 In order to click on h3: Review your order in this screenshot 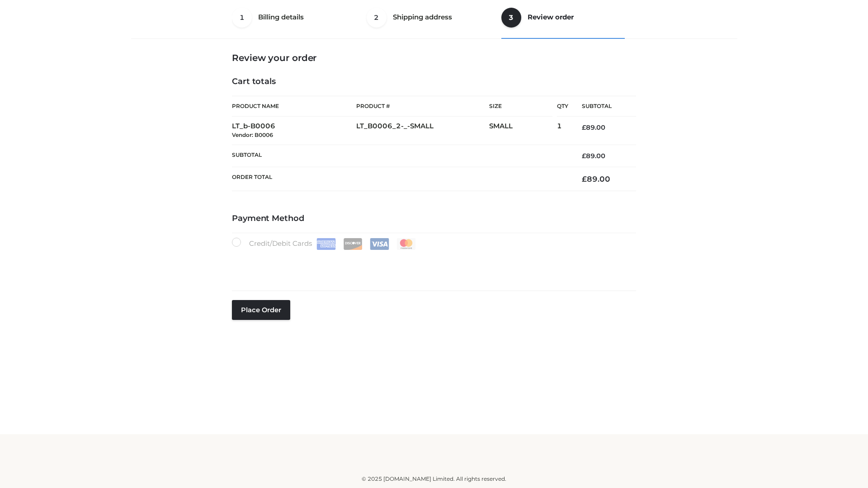, I will do `click(434, 58)`.